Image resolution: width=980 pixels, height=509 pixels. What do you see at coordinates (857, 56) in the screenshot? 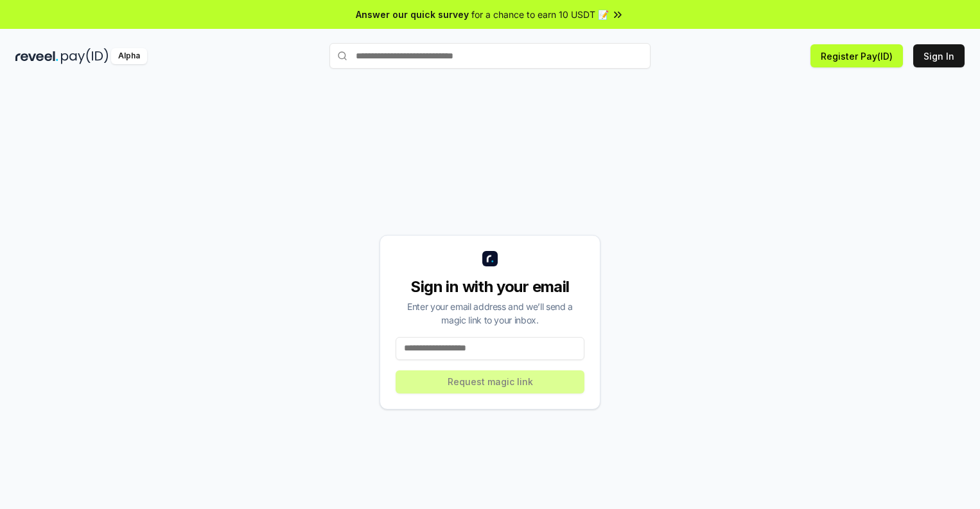
I see `button: Register Pay(ID)` at bounding box center [857, 56].